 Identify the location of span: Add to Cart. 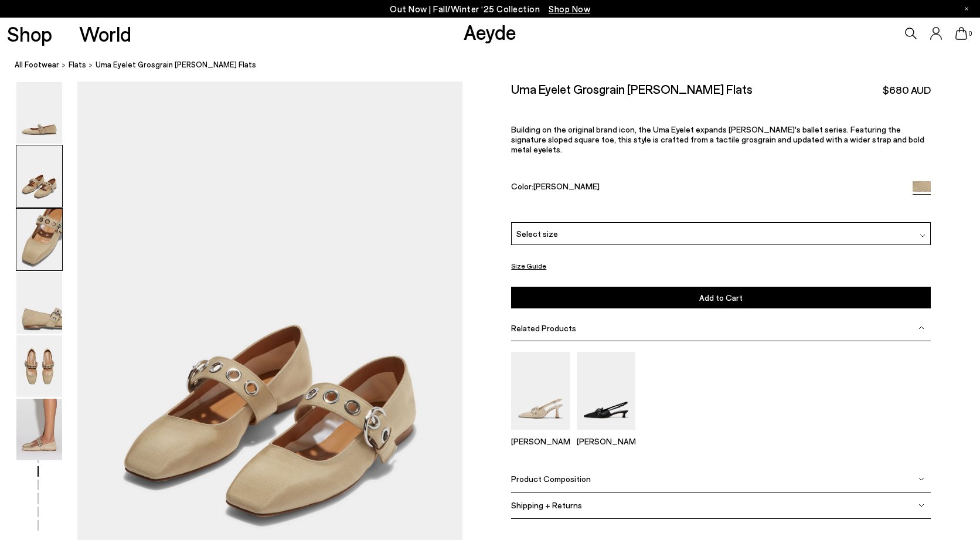
(721, 297).